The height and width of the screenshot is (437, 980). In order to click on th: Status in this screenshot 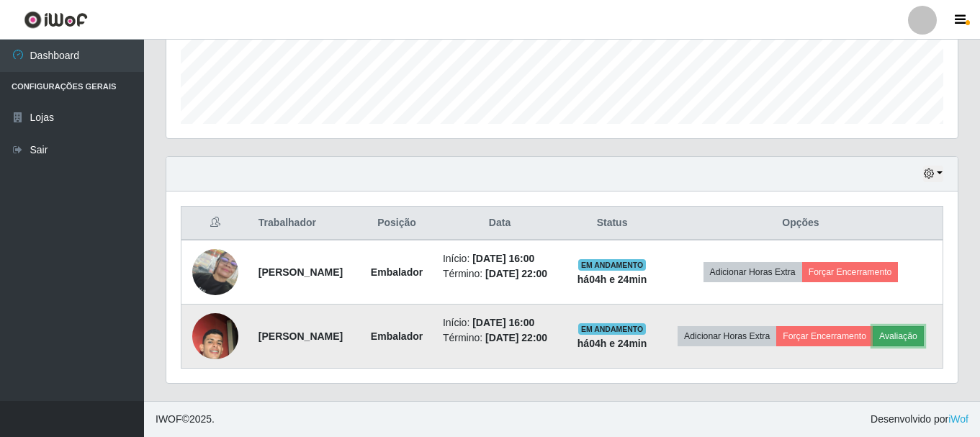, I will do `click(612, 223)`.